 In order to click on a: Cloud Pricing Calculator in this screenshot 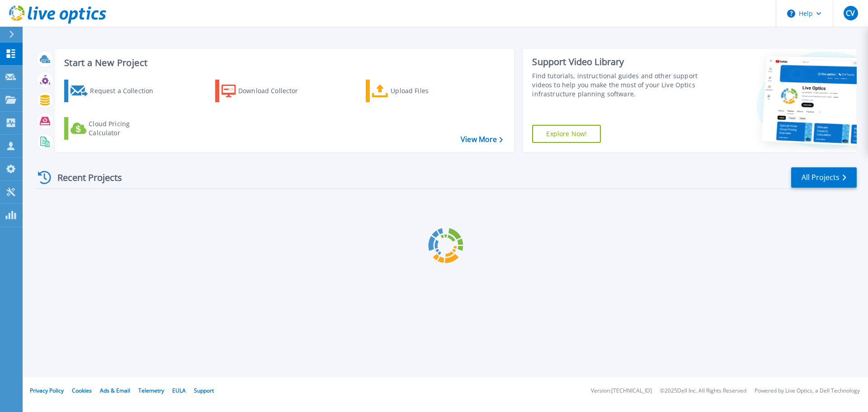, I will do `click(114, 129)`.